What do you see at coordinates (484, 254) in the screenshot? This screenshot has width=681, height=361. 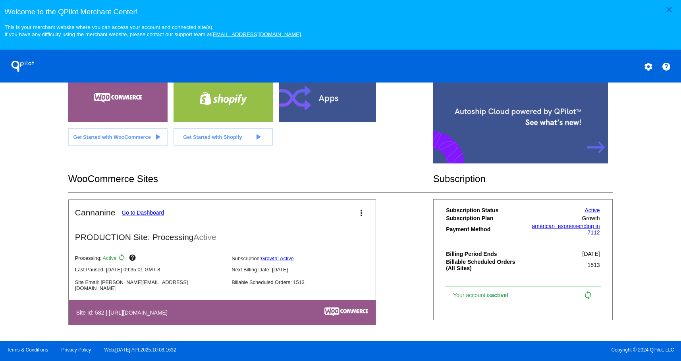 I see `th: Billing Period Ends` at bounding box center [484, 254].